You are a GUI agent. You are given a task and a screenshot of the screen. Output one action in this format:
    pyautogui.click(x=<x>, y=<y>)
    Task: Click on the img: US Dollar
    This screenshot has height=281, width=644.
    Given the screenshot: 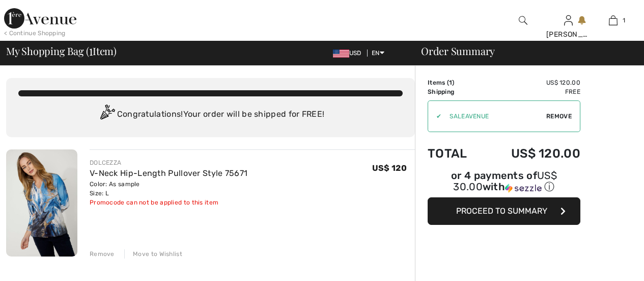 What is the action you would take?
    pyautogui.click(x=341, y=54)
    